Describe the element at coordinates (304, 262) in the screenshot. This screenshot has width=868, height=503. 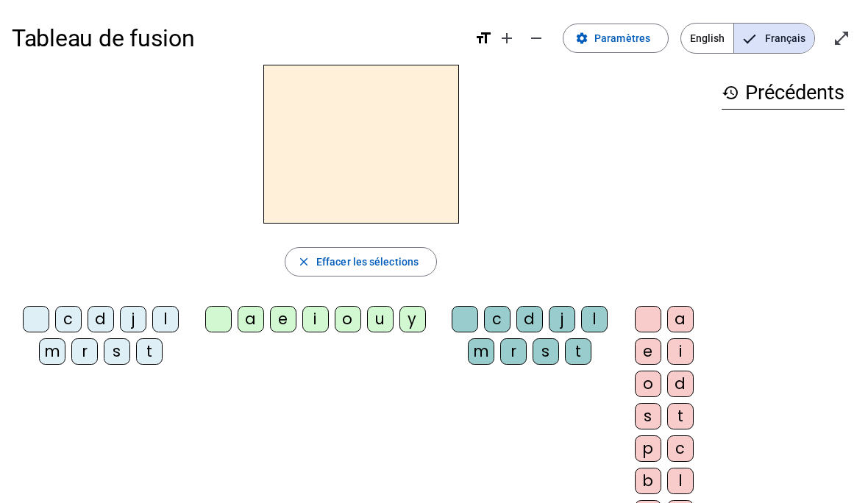
I see `mat-icon: close` at that location.